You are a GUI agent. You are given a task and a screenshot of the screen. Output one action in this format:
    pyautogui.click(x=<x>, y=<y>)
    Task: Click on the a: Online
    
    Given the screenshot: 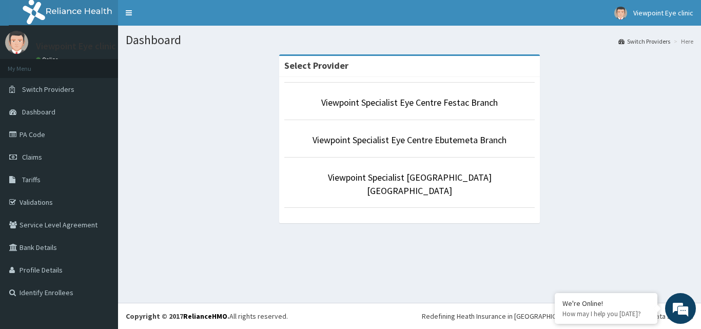 What is the action you would take?
    pyautogui.click(x=48, y=60)
    